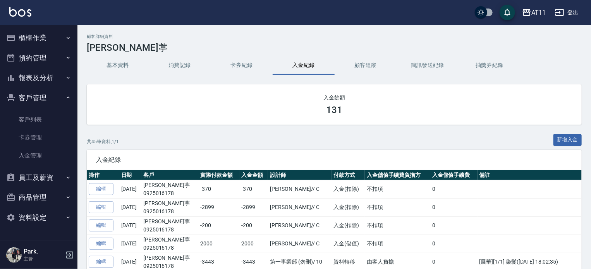 The width and height of the screenshot is (591, 269). What do you see at coordinates (242, 65) in the screenshot?
I see `button: 卡券紀錄` at bounding box center [242, 65].